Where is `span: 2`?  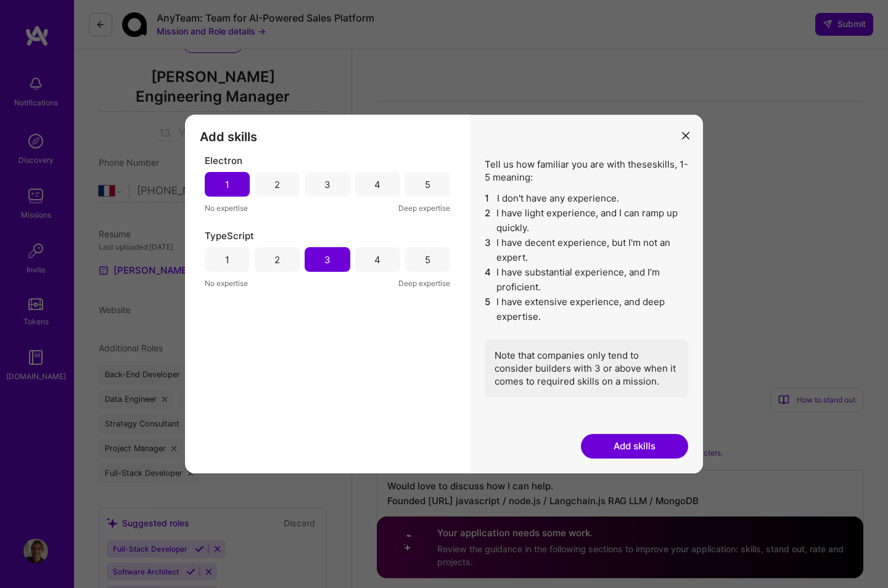 span: 2 is located at coordinates (488, 220).